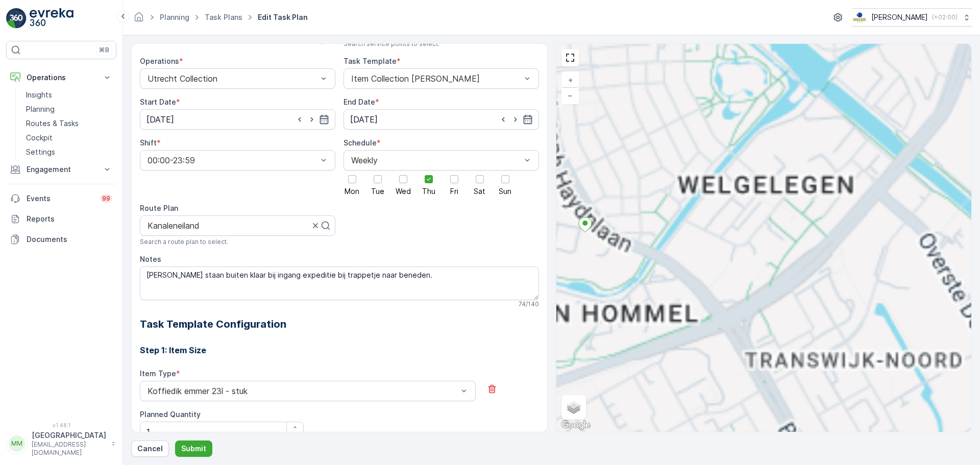  I want to click on label: Task Template, so click(370, 61).